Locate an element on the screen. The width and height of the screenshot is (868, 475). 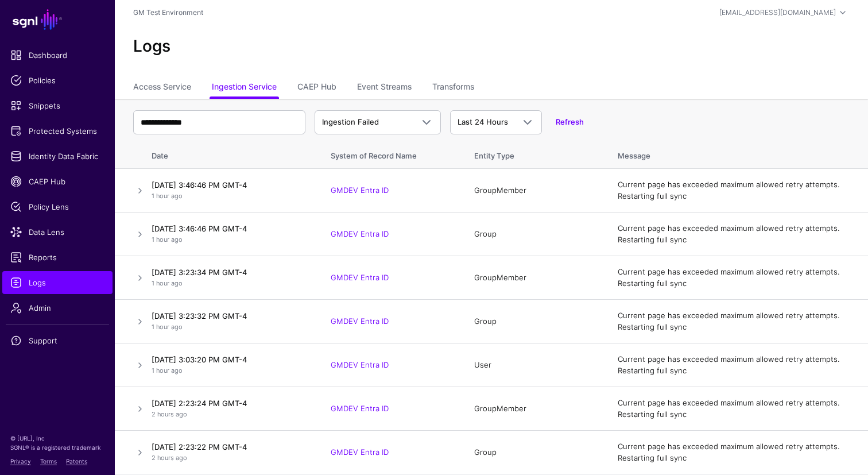
a: Access Service is located at coordinates (162, 88).